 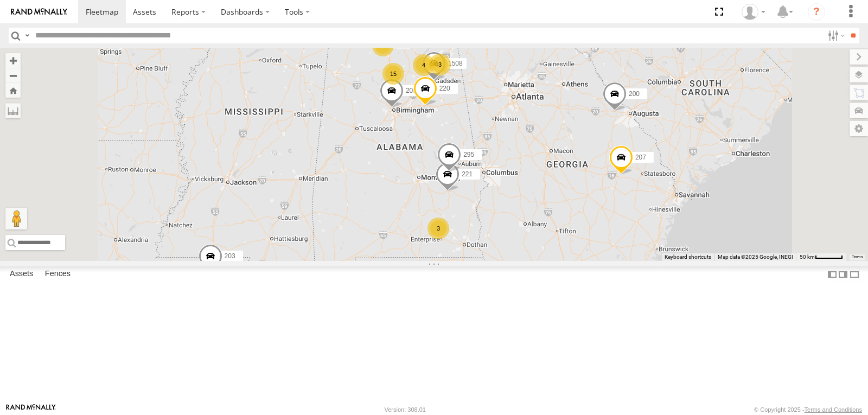 What do you see at coordinates (13, 76) in the screenshot?
I see `button: Zoom out` at bounding box center [13, 76].